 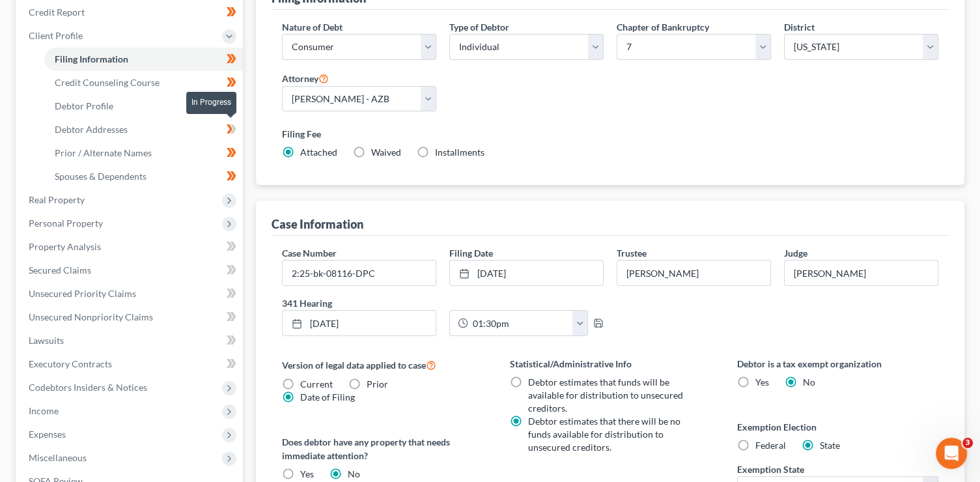 What do you see at coordinates (443, 303) in the screenshot?
I see `label: 341 Hearing` at bounding box center [443, 303].